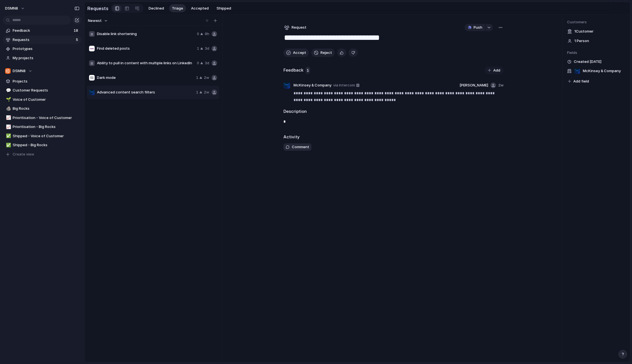 The height and width of the screenshot is (364, 632). What do you see at coordinates (78, 40) in the screenshot?
I see `span: 5` at bounding box center [78, 40].